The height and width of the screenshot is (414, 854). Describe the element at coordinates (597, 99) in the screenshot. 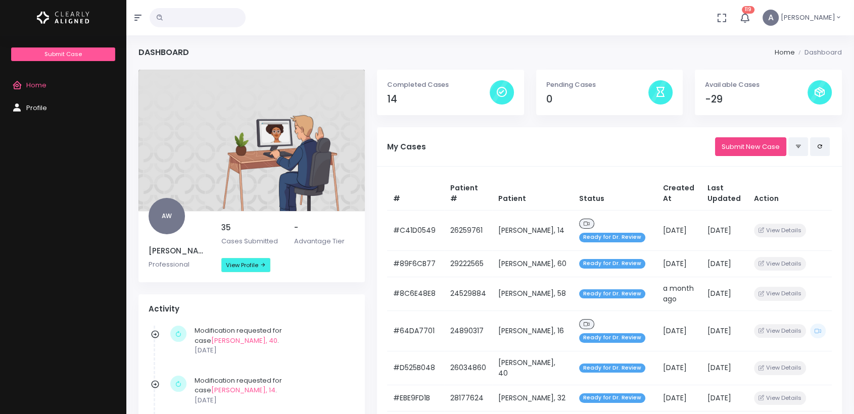

I see `h4: 0` at that location.